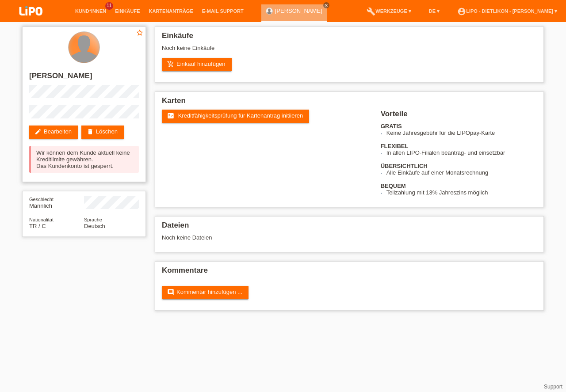 This screenshot has width=566, height=392. I want to click on i: add_shopping_cart, so click(171, 64).